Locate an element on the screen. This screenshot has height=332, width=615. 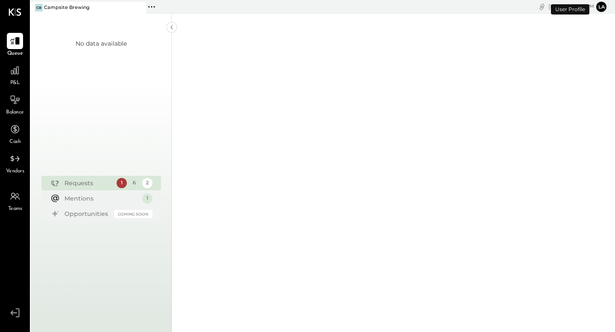
div: copy link is located at coordinates (542, 6).